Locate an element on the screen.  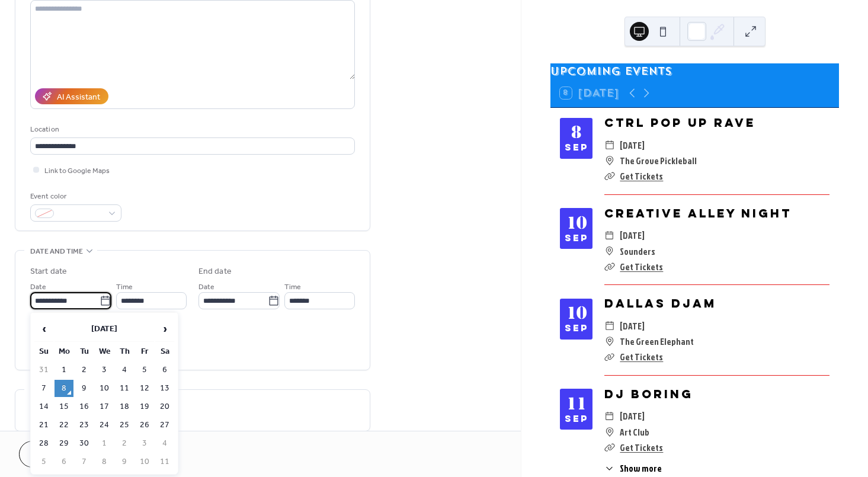
span: Time is located at coordinates (124, 287).